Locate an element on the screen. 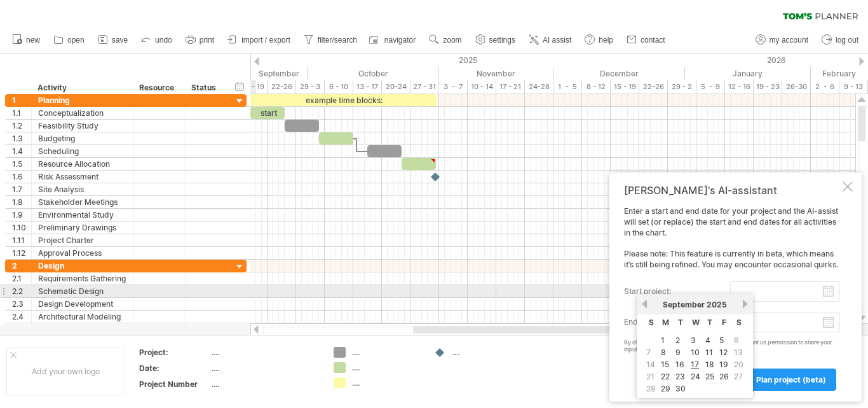 Image resolution: width=868 pixels, height=408 pixels. span: 2025 is located at coordinates (716, 304).